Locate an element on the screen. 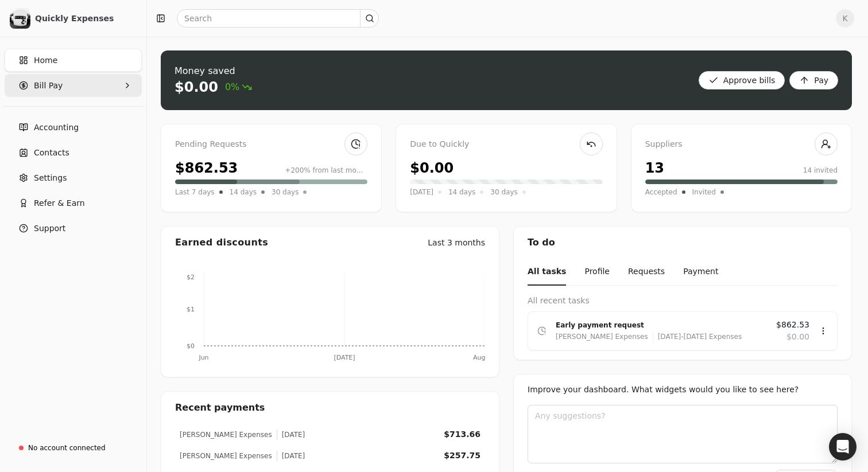  span: $0.00 is located at coordinates (797, 336).